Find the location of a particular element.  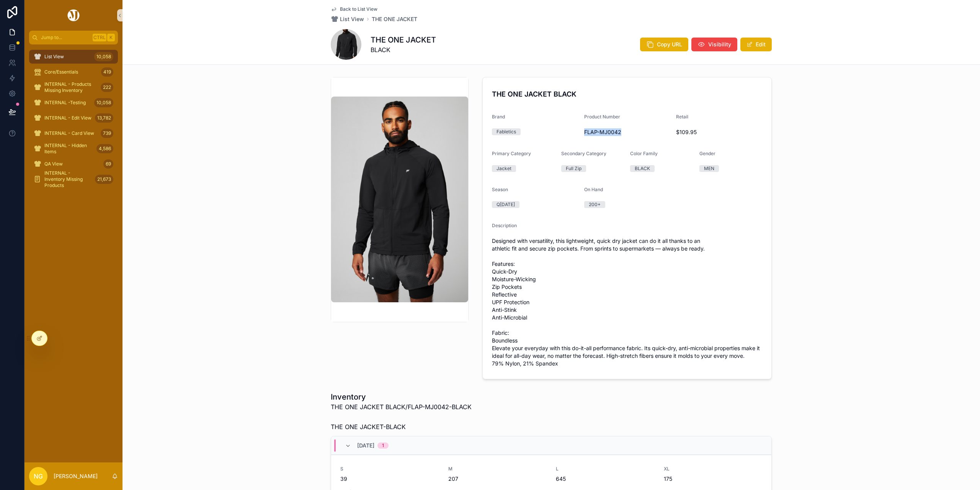

a: Back to List View is located at coordinates (354, 9).